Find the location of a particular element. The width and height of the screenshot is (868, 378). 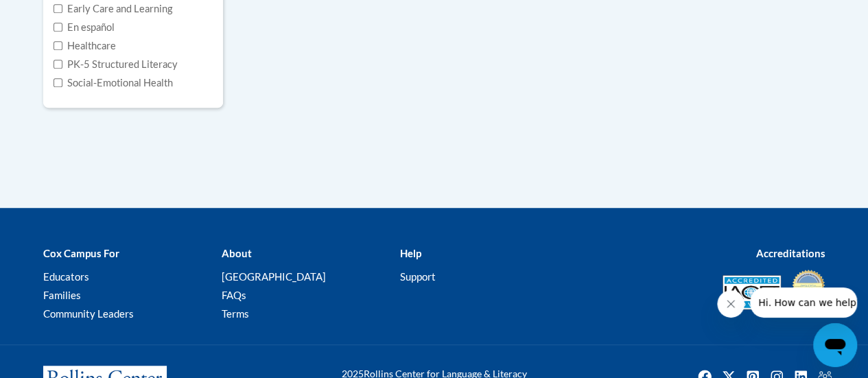

label: En español is located at coordinates (83, 28).